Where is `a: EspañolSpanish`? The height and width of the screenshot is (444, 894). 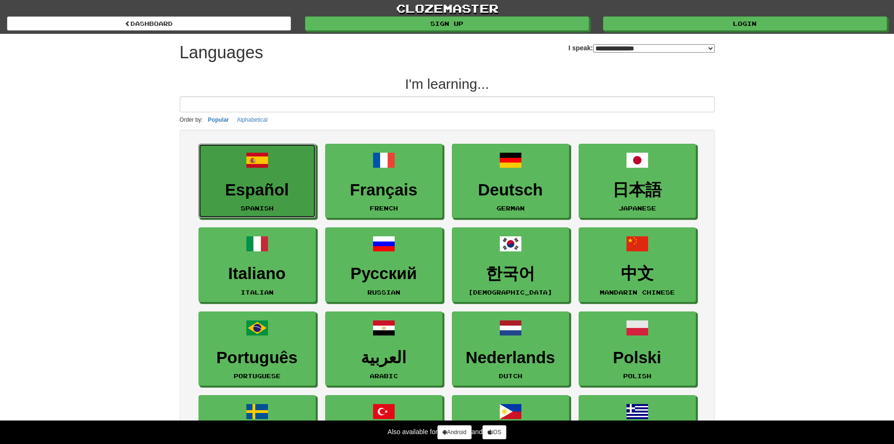
a: EspañolSpanish is located at coordinates (257, 181).